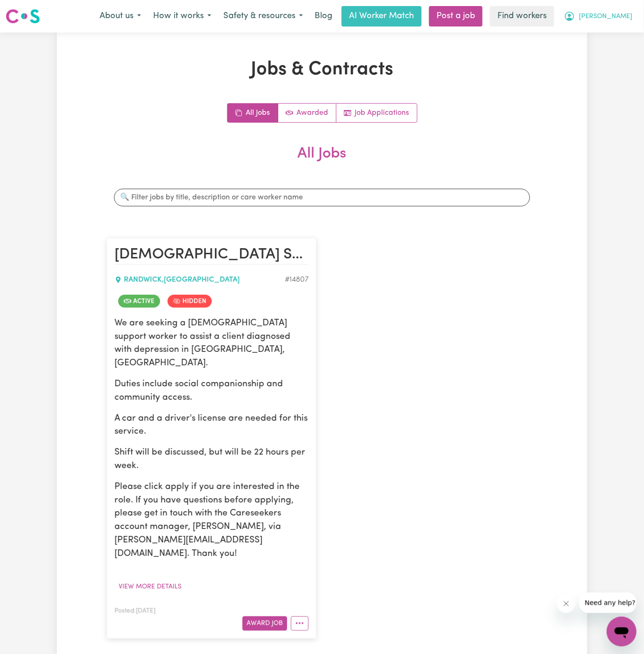 Image resolution: width=644 pixels, height=654 pixels. Describe the element at coordinates (307, 113) in the screenshot. I see `a: Active jobs` at that location.